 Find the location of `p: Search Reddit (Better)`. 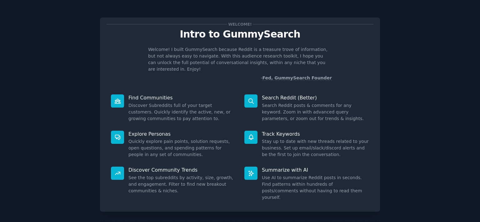

p: Search Reddit (Better) is located at coordinates (316, 98).